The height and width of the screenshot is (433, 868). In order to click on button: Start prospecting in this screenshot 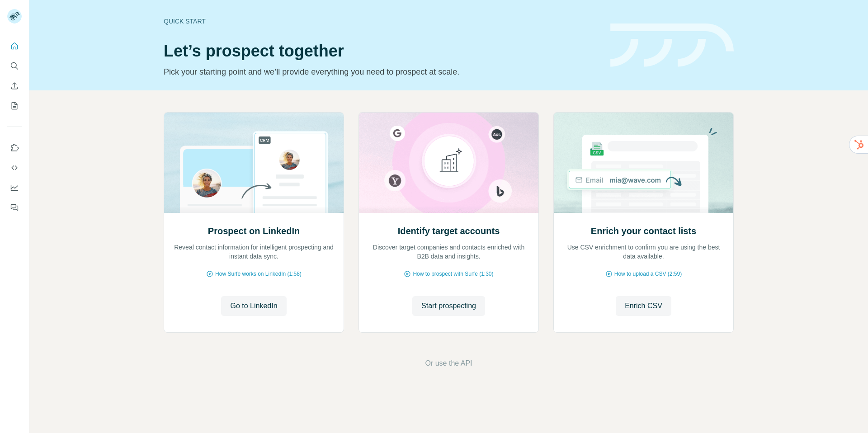, I will do `click(449, 306)`.